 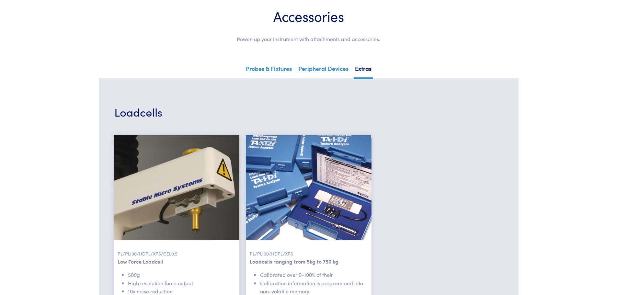 I want to click on p: Low Force Loadcell, so click(x=176, y=262).